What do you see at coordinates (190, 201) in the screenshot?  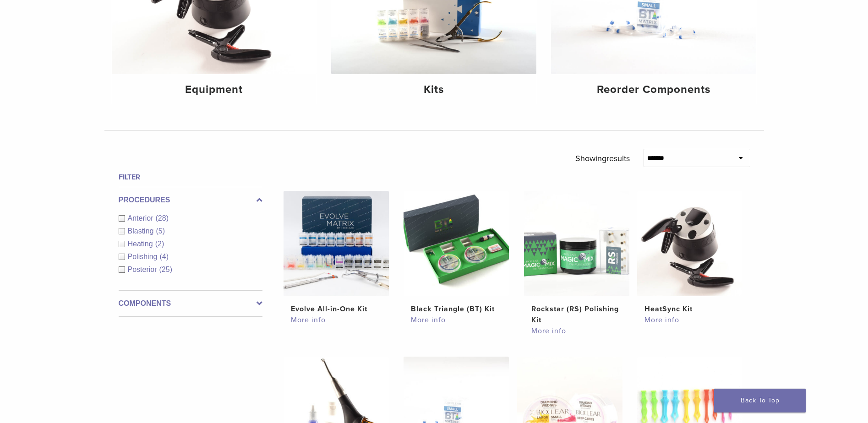 I see `label: Procedures` at bounding box center [190, 201].